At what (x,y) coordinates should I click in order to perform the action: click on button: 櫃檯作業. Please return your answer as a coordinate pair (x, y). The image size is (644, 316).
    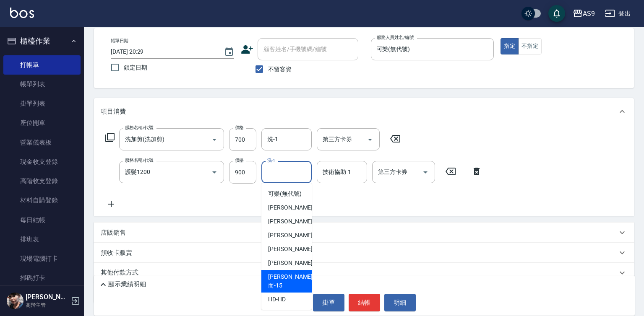
    Looking at the image, I should click on (42, 41).